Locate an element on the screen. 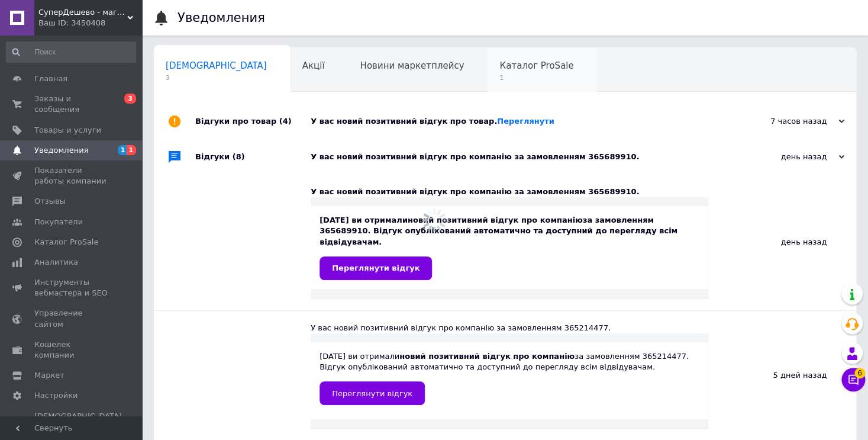  span: Аналитика is located at coordinates (56, 262).